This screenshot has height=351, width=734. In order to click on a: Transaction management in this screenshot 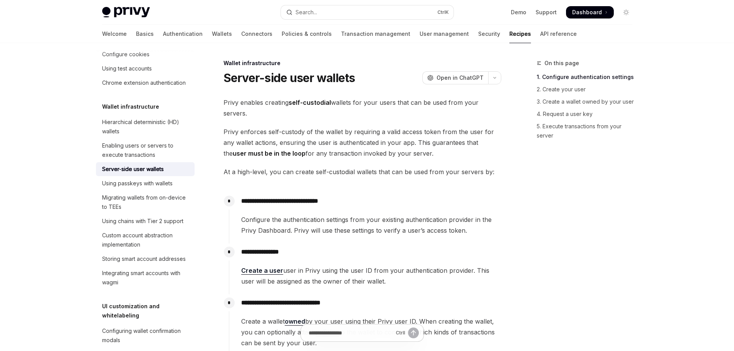, I will do `click(376, 34)`.